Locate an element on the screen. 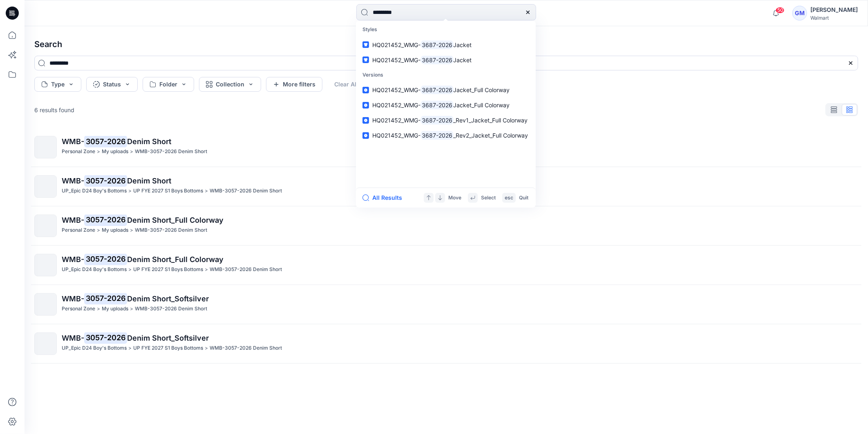 This screenshot has width=868, height=434. p: 6 results found is located at coordinates (54, 110).